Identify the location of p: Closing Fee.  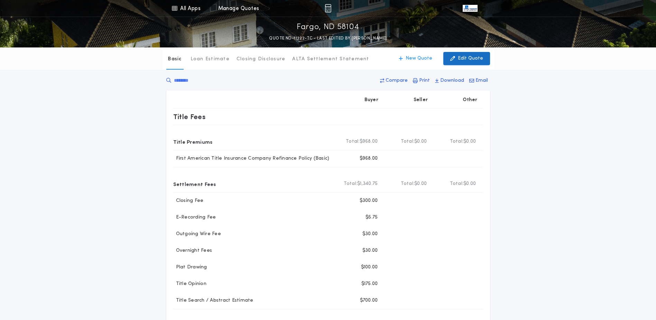
(189, 201).